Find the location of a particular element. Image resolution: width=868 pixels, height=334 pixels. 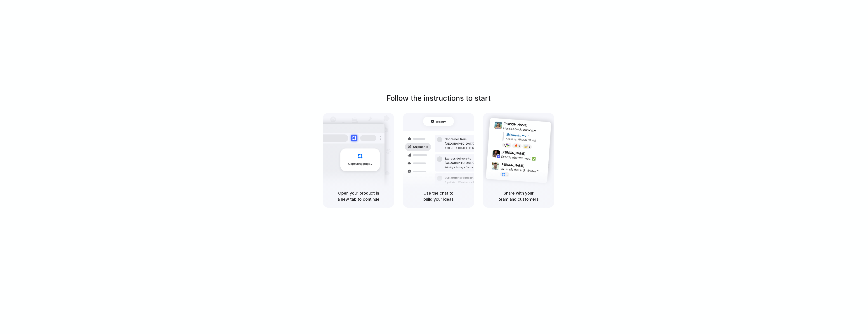

span: 5 is located at coordinates (519, 146).